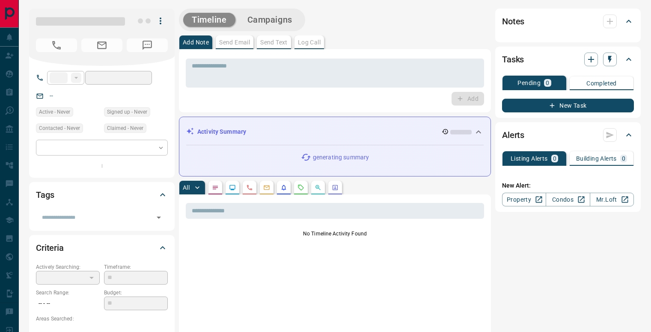  I want to click on span: No Email, so click(102, 45).